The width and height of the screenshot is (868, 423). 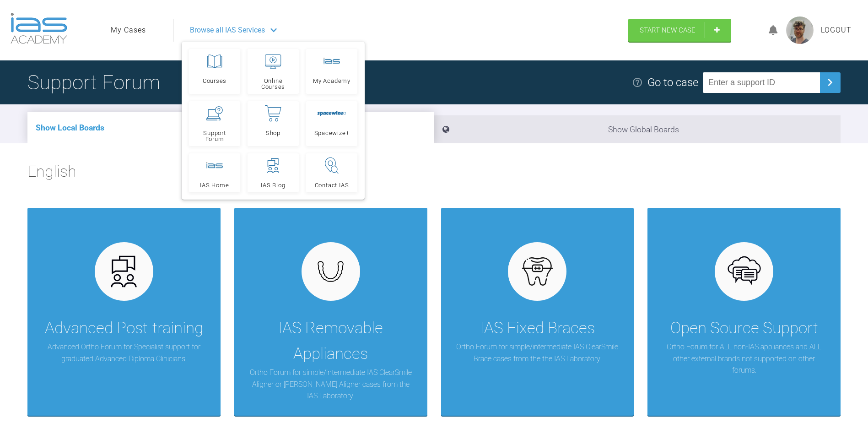 I want to click on p: Ortho Forum for simple/intermediate IAS ClearSmile Brace cases from the the IAS Laboratory., so click(x=538, y=353).